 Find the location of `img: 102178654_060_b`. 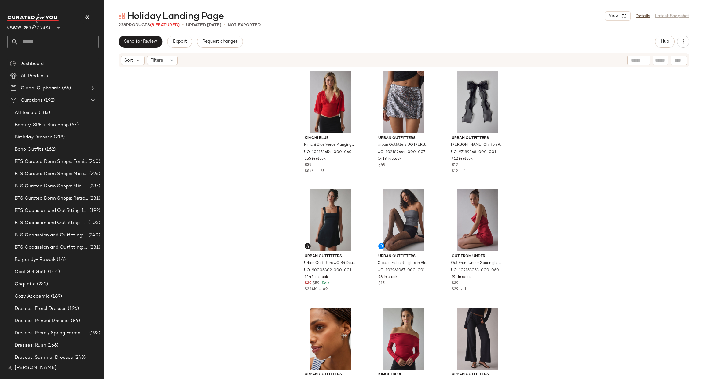

img: 102178654_060_b is located at coordinates (331, 102).